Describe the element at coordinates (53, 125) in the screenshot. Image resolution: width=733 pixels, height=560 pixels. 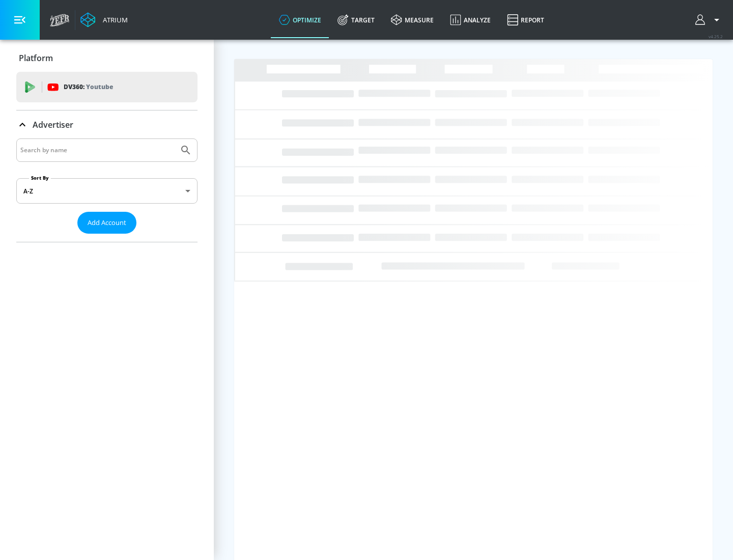
I see `p: Advertiser` at that location.